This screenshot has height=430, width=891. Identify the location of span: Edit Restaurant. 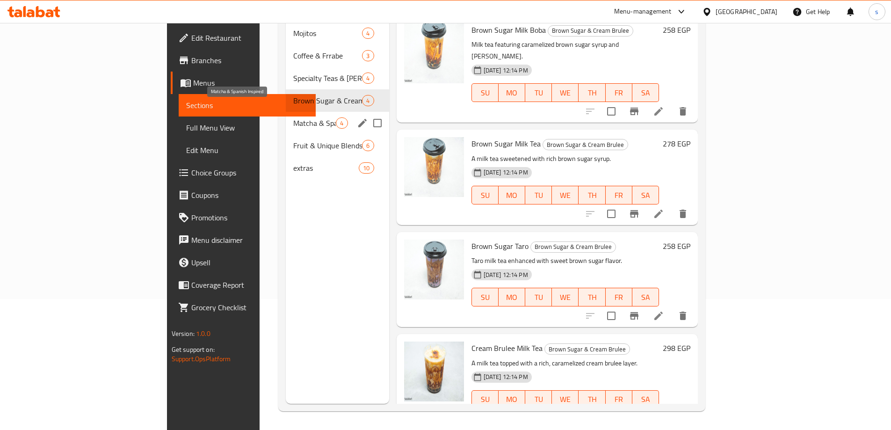
(250, 38).